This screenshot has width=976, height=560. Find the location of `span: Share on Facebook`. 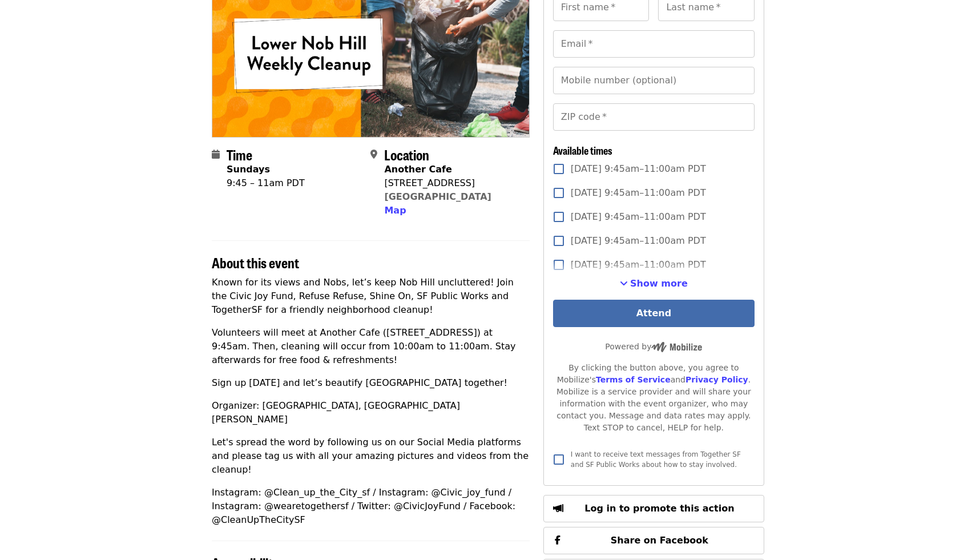

span: Share on Facebook is located at coordinates (659, 540).